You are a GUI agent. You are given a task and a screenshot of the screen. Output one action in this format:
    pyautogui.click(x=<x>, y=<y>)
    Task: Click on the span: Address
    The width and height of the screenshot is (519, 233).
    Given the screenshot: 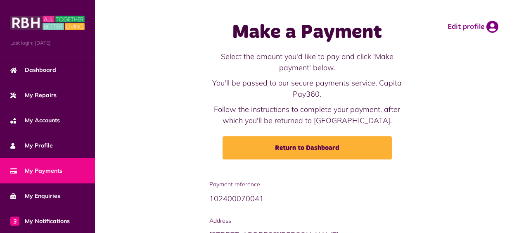 What is the action you would take?
    pyautogui.click(x=307, y=221)
    